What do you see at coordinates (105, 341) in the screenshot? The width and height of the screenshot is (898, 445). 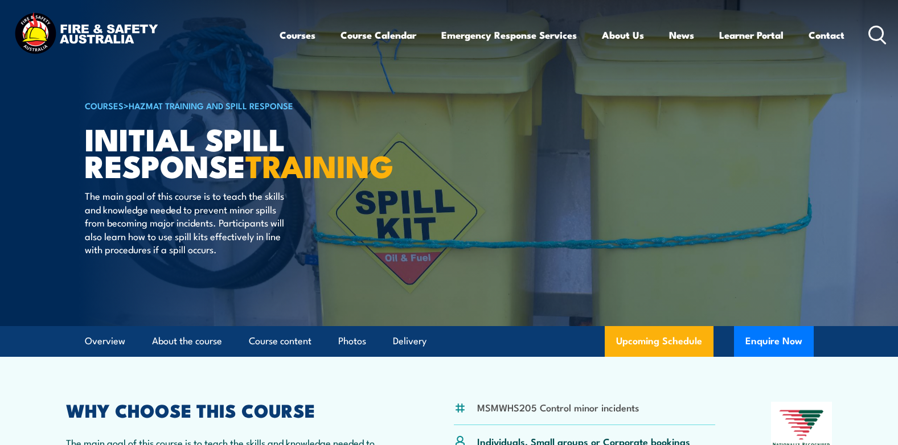 I see `a: Overview` at bounding box center [105, 341].